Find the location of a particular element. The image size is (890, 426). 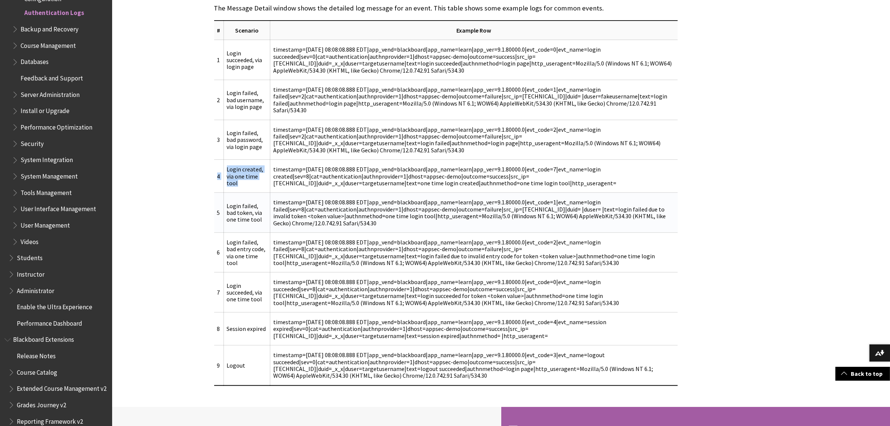

td: Login failed, bad entry code, via one time tool is located at coordinates (247, 252).